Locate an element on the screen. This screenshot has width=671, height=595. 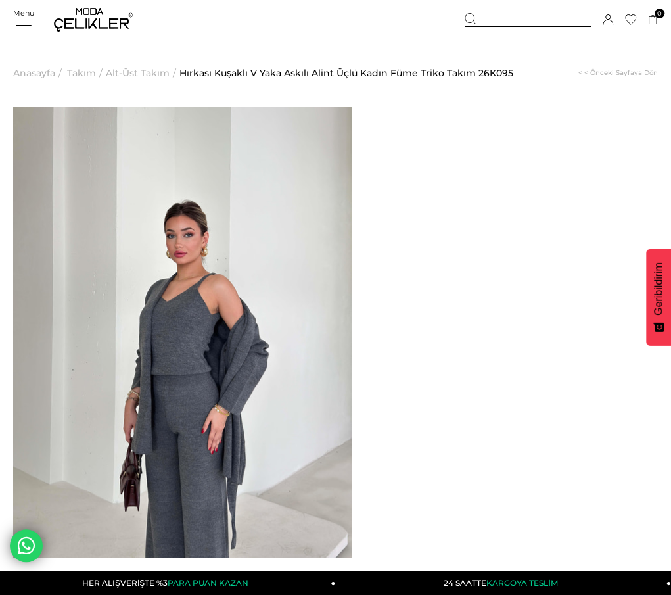
span: Takım is located at coordinates (81, 73).